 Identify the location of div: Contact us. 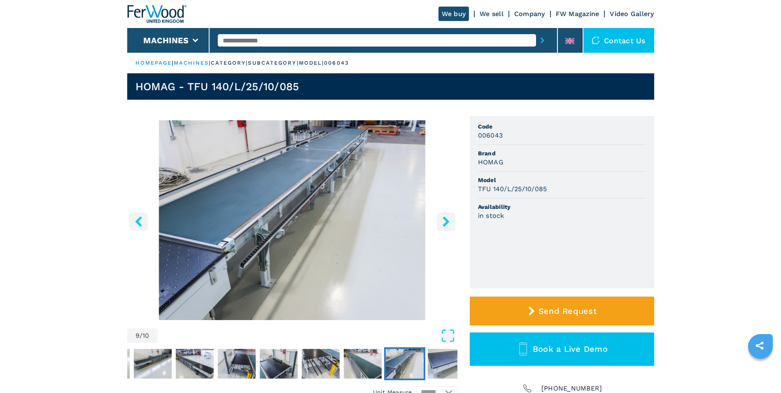
(618, 40).